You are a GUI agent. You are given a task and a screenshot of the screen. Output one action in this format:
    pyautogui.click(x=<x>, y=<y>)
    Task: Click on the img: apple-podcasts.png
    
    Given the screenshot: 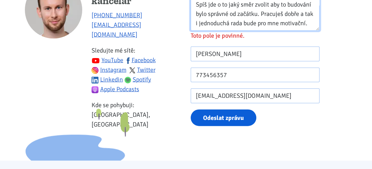 What is the action you would take?
    pyautogui.click(x=95, y=90)
    